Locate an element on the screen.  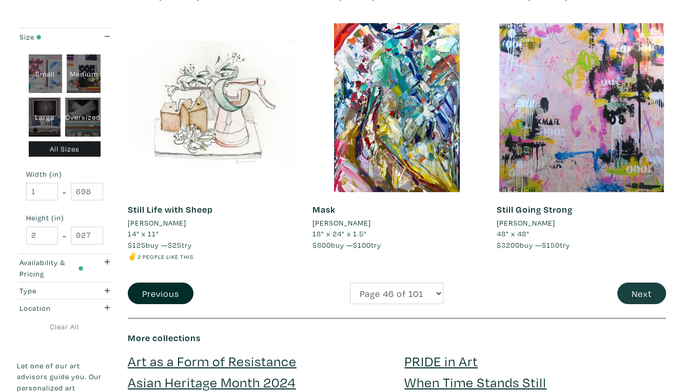
button: Size is located at coordinates (65, 36).